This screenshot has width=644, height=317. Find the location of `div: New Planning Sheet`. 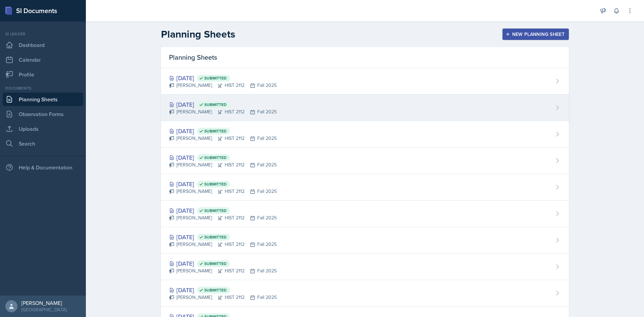

div: New Planning Sheet is located at coordinates (536, 34).